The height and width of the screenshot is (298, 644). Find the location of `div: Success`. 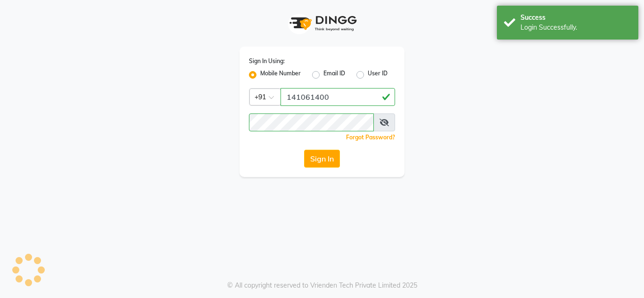

div: Success is located at coordinates (576, 18).